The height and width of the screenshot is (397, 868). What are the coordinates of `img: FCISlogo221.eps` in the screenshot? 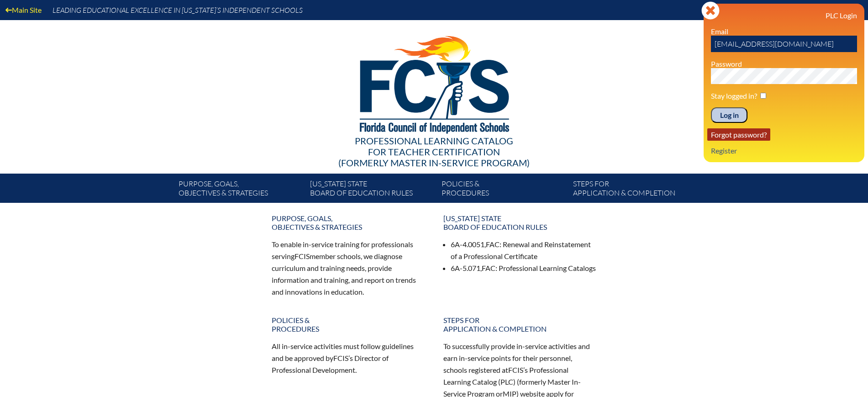 It's located at (434, 82).